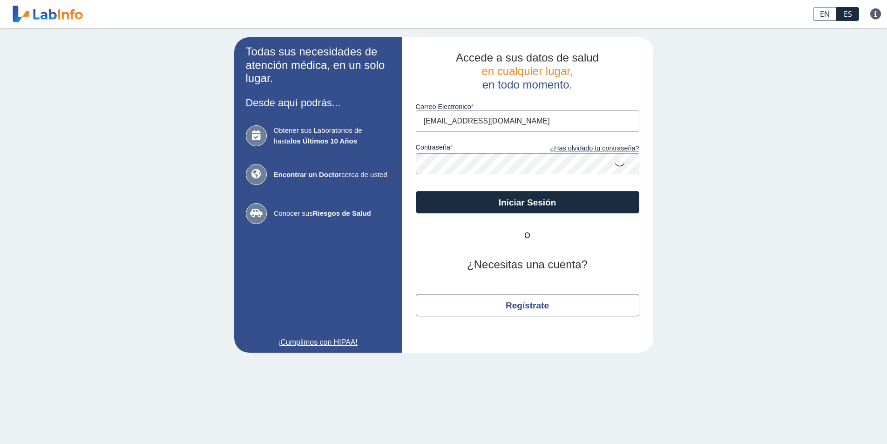 The height and width of the screenshot is (444, 887). What do you see at coordinates (324, 141) in the screenshot?
I see `b: los Últimos 10 Años` at bounding box center [324, 141].